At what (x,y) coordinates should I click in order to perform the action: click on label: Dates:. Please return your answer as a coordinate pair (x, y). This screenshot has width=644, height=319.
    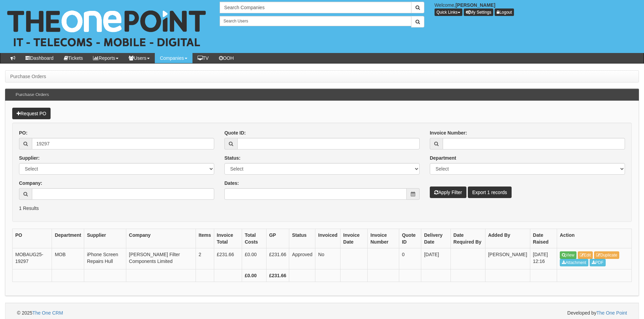
    Looking at the image, I should click on (232, 183).